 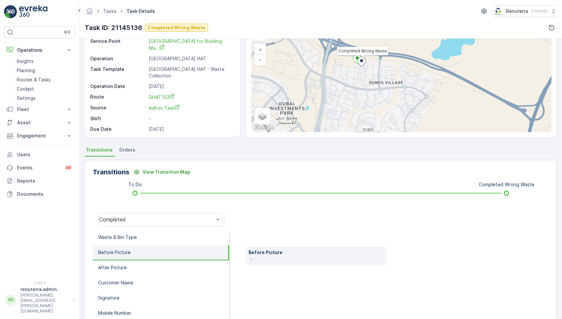 I want to click on p: Shift, so click(x=118, y=118).